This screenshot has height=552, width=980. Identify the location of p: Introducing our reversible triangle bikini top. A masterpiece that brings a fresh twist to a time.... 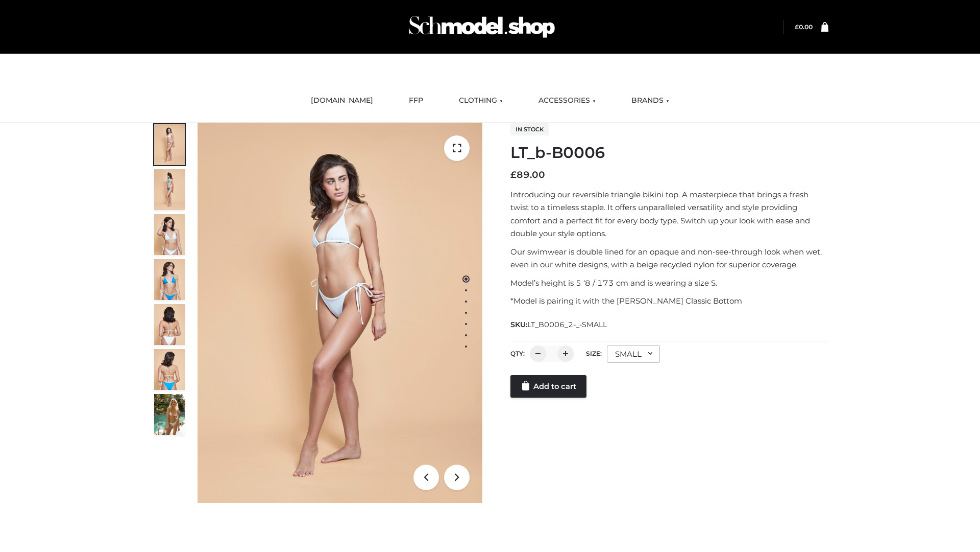
(670, 214).